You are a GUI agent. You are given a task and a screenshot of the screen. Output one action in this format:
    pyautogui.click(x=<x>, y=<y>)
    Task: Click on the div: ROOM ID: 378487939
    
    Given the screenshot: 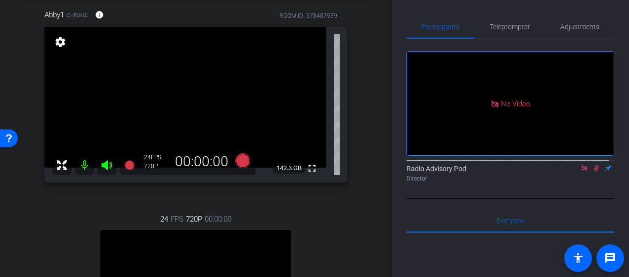 What is the action you would take?
    pyautogui.click(x=308, y=16)
    